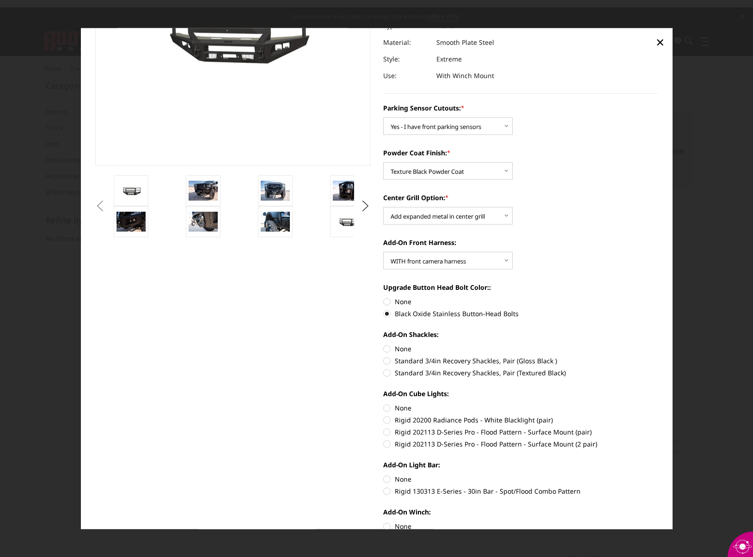  I want to click on button: Next, so click(365, 206).